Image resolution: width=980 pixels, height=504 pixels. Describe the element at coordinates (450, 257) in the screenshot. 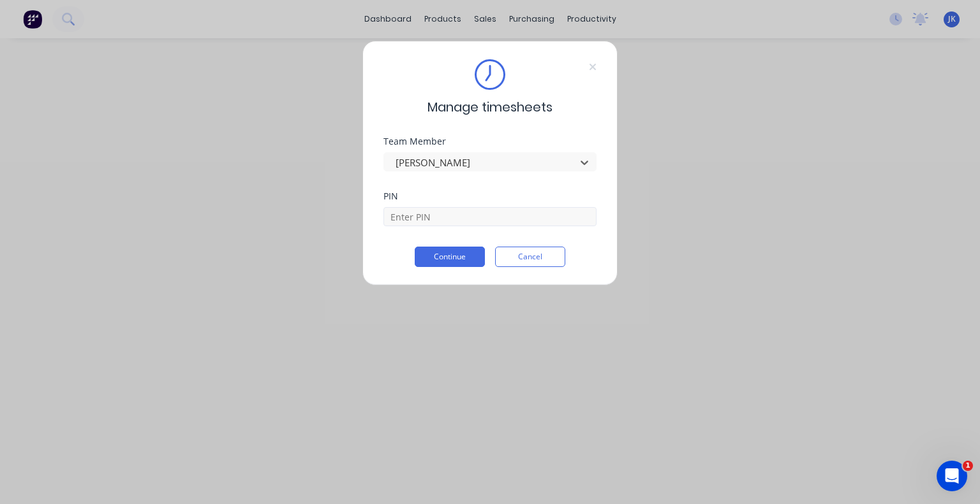

I see `button: Continue` at that location.